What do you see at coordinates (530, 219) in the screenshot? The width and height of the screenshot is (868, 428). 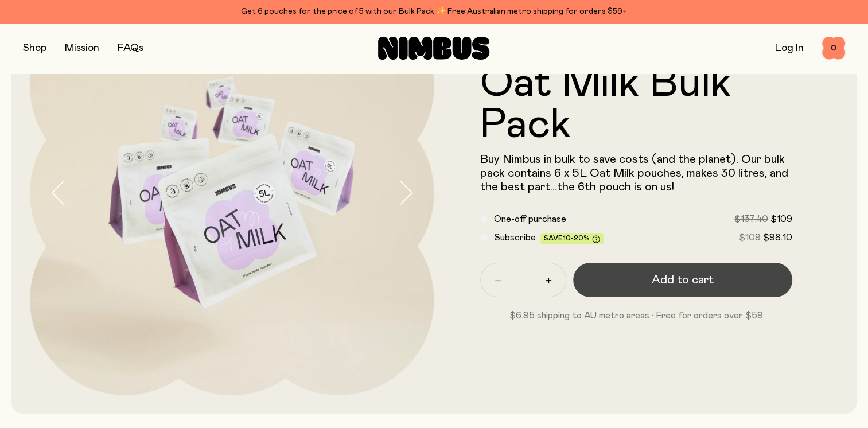 I see `span: One-off purchase` at bounding box center [530, 219].